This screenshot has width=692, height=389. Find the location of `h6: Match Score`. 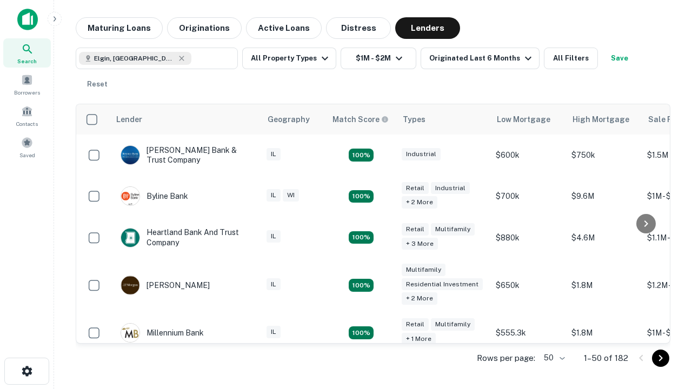

h6: Match Score is located at coordinates (359, 119).